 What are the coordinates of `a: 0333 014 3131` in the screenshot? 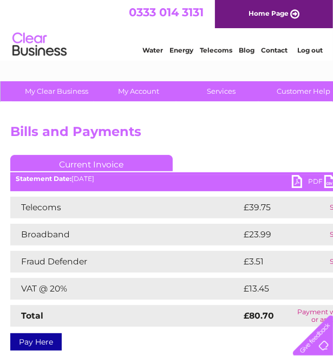 It's located at (166, 12).